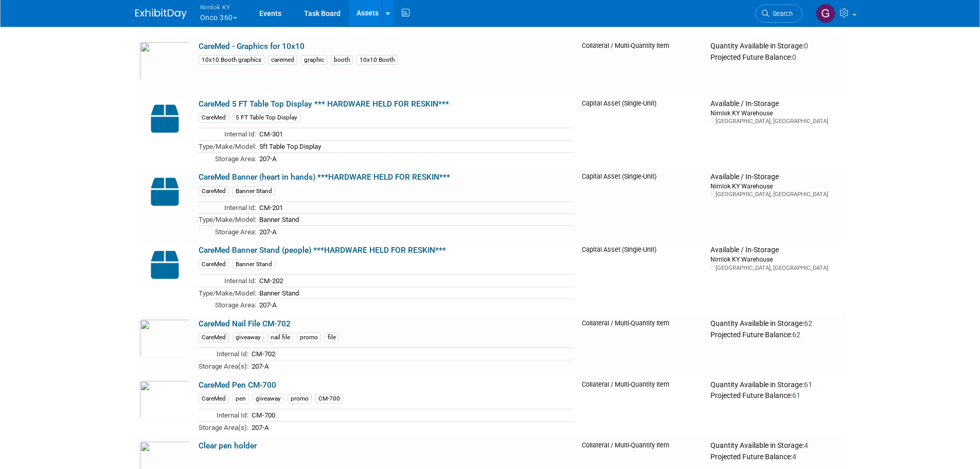  I want to click on a: CareMed Nail File CM-702, so click(245, 324).